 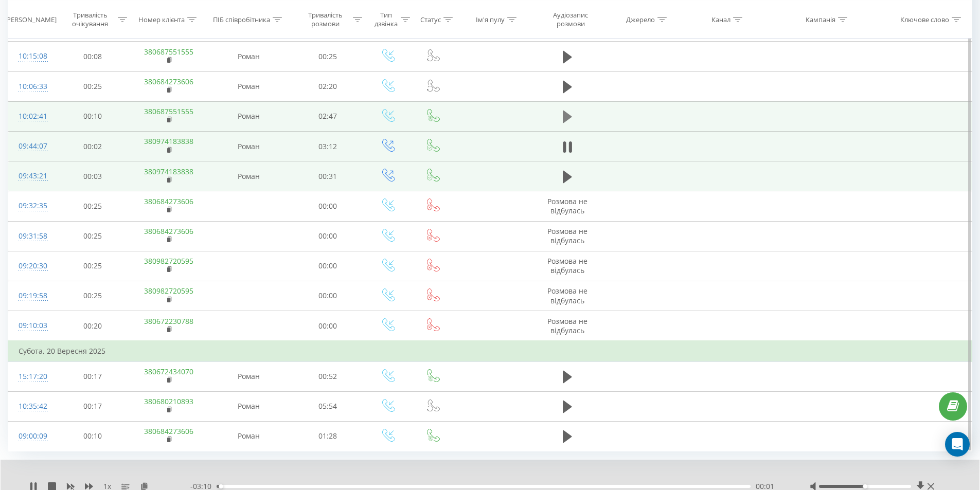 What do you see at coordinates (925, 19) in the screenshot?
I see `div: Ключове слово` at bounding box center [925, 19].